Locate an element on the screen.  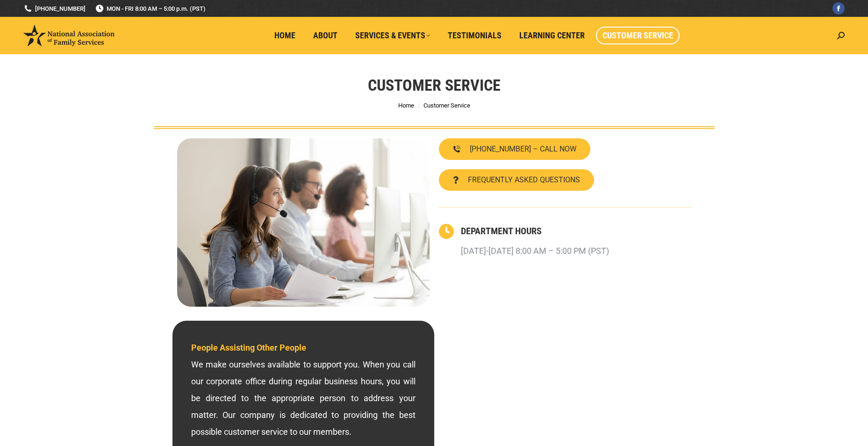
span: FREQUENTLY ASKED QUESTIONS is located at coordinates (524, 180).